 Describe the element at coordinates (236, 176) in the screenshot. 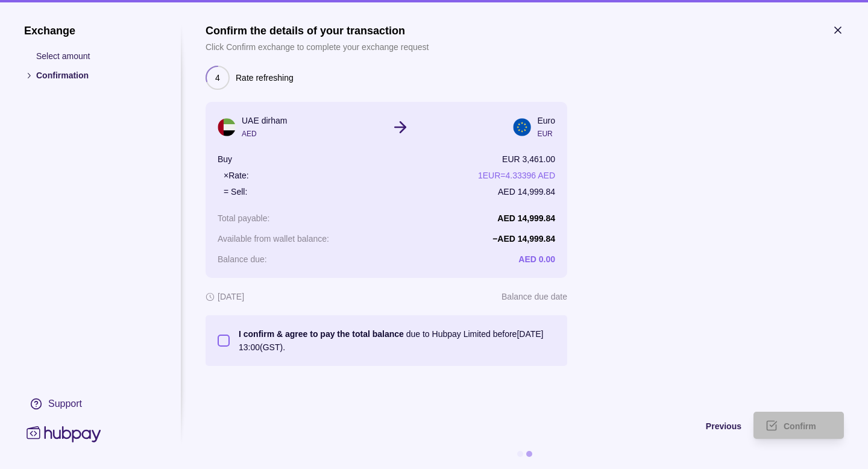

I see `p: × Rate:` at that location.